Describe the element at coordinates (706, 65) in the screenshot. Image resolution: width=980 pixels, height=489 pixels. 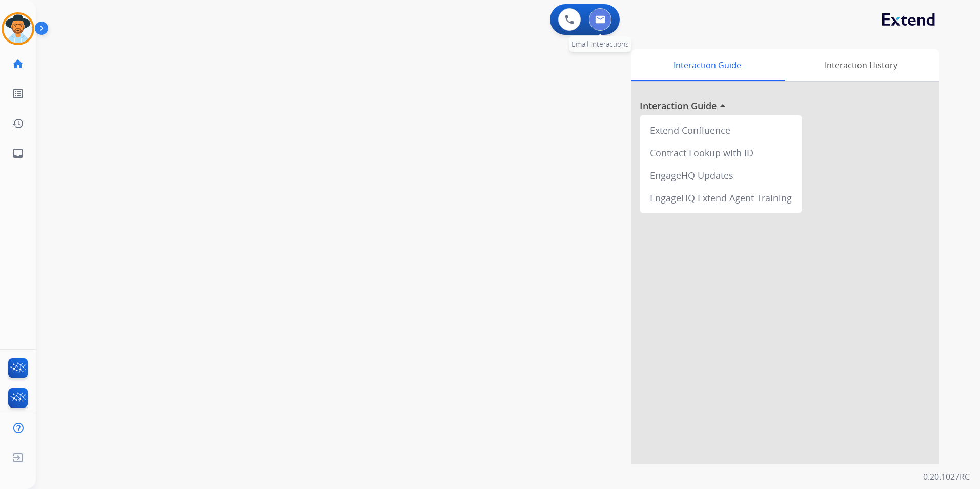
I see `div: Interaction Guide` at that location.